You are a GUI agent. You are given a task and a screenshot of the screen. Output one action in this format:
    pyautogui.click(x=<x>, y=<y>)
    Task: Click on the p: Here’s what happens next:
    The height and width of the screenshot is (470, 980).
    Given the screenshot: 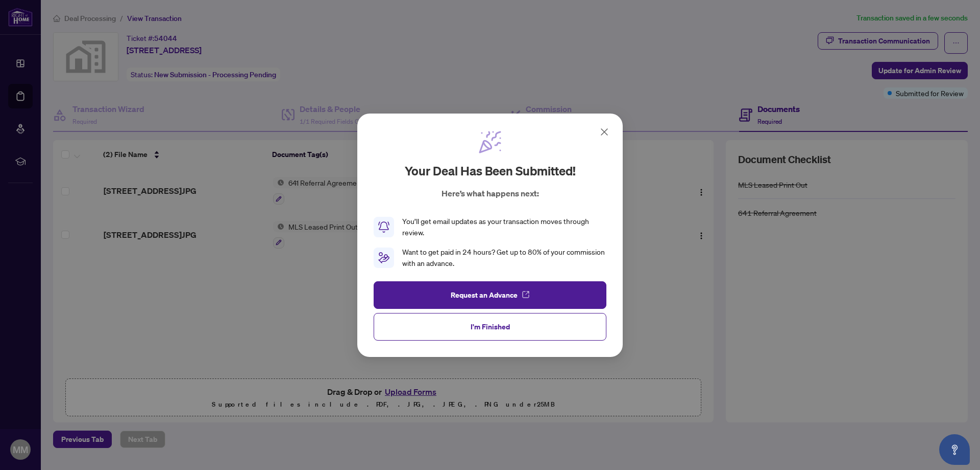 What is the action you would take?
    pyautogui.click(x=490, y=193)
    